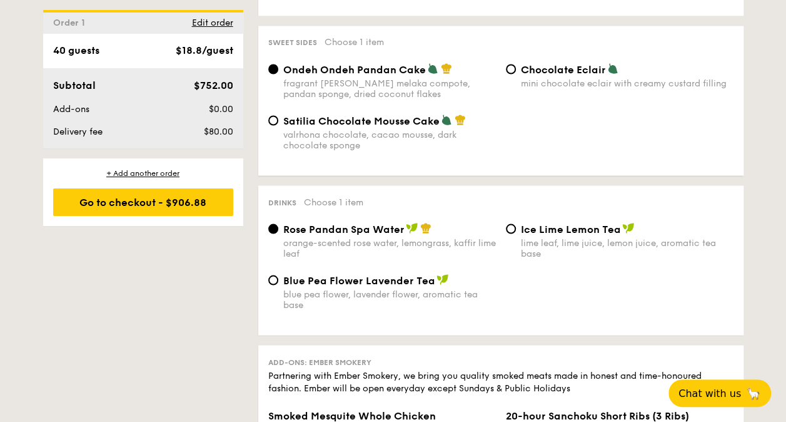 Image resolution: width=786 pixels, height=422 pixels. What do you see at coordinates (390, 248) in the screenshot?
I see `div: orange-scented rose water, lemongrass, kaffir lime leaf` at bounding box center [390, 248].